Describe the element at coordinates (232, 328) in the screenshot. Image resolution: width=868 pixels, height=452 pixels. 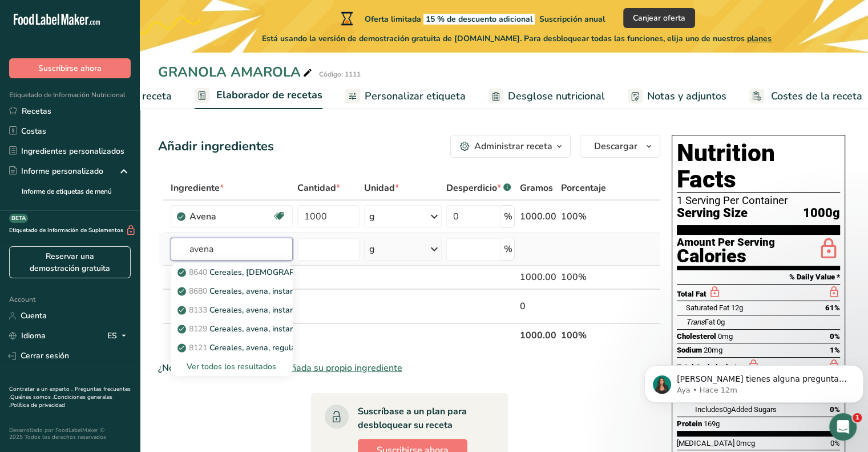
I see `a: 8129Cereales, avena, instantáneos, fortificados, con canela y especias, preparados con agua` at that location.